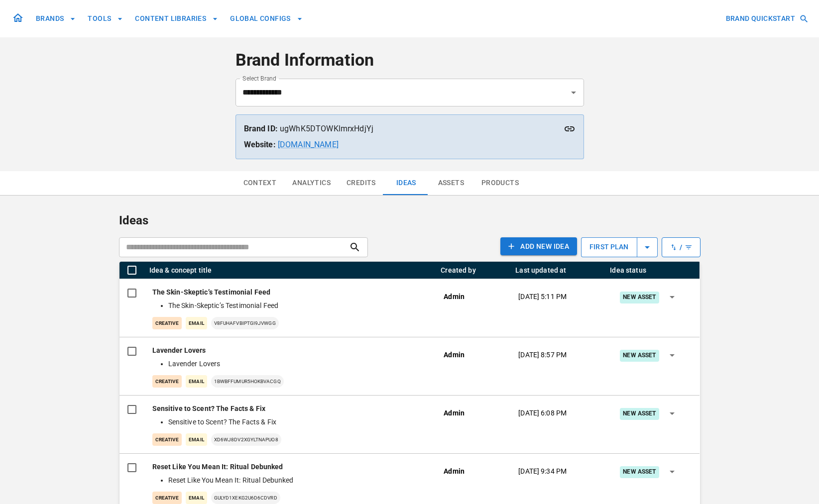  What do you see at coordinates (766, 19) in the screenshot?
I see `button: BRAND QUICKSTART` at bounding box center [766, 19].